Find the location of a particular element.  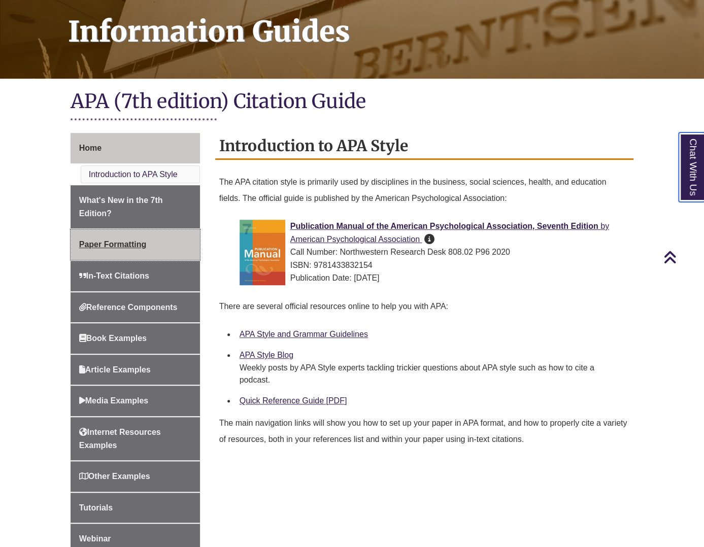

a: Article Examples is located at coordinates (135, 370).